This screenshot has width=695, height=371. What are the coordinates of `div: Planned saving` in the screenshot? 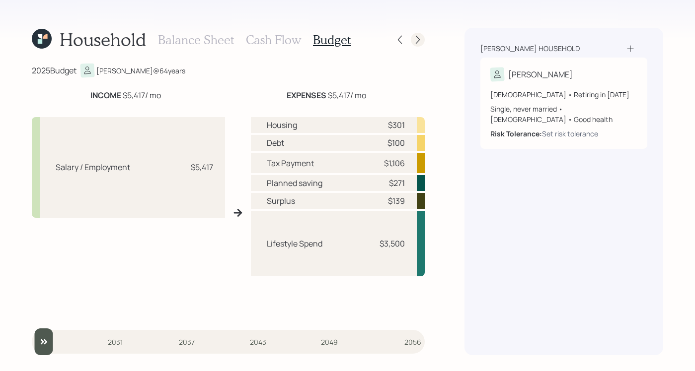 It's located at (294, 183).